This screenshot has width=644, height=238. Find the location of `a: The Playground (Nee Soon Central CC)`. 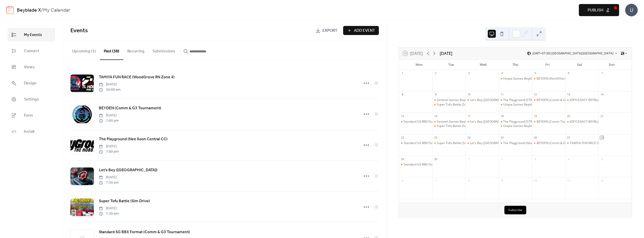

a: The Playground (Nee Soon Central CC) is located at coordinates (133, 139).